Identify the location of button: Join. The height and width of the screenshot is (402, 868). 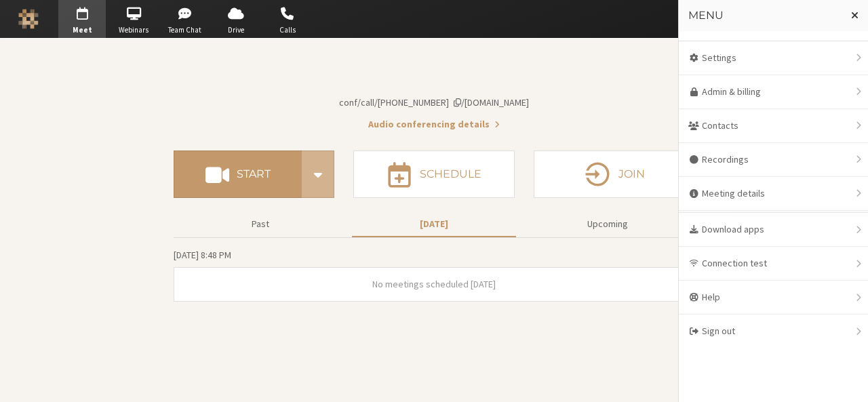
(614, 175).